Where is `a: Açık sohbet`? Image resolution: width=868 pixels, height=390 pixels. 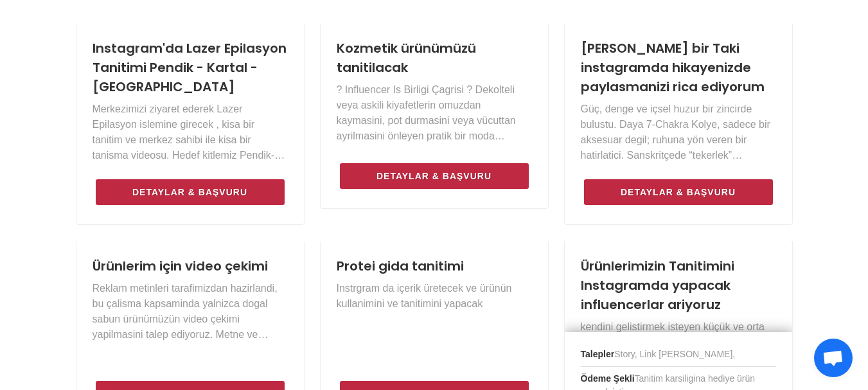 a: Açık sohbet is located at coordinates (833, 358).